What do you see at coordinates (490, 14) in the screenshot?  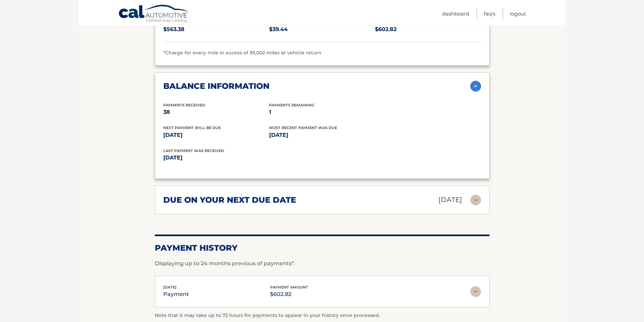 I see `a: FAQ's` at bounding box center [490, 14].